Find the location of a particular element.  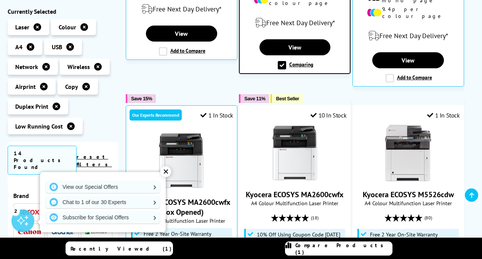

span: Best Seller is located at coordinates (287, 98).